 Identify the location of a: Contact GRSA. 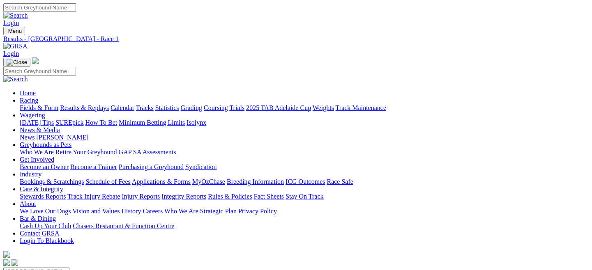
(39, 233).